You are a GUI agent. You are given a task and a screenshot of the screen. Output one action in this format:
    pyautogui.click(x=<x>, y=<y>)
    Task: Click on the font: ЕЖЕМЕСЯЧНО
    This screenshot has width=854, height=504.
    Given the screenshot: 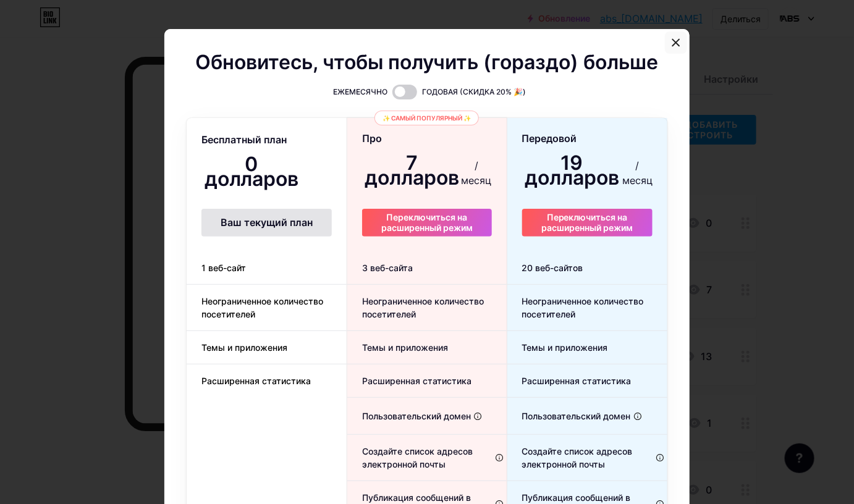 What is the action you would take?
    pyautogui.click(x=360, y=92)
    